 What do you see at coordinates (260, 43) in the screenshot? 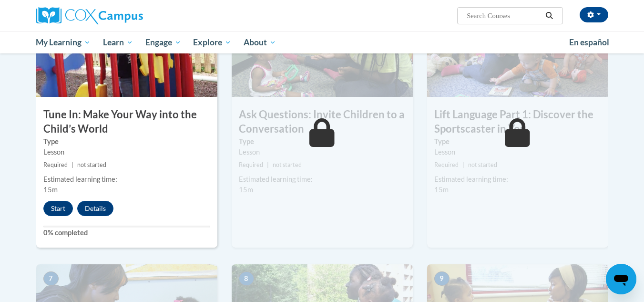
I see `a: About` at bounding box center [260, 43].